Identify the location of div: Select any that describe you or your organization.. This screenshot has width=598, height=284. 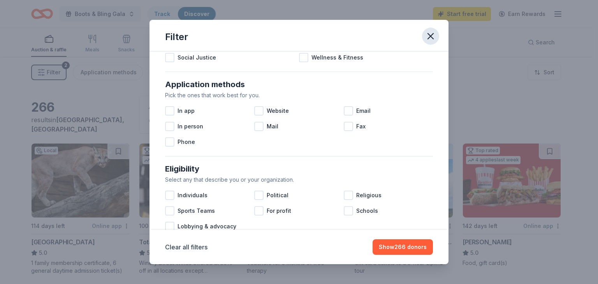
(299, 180).